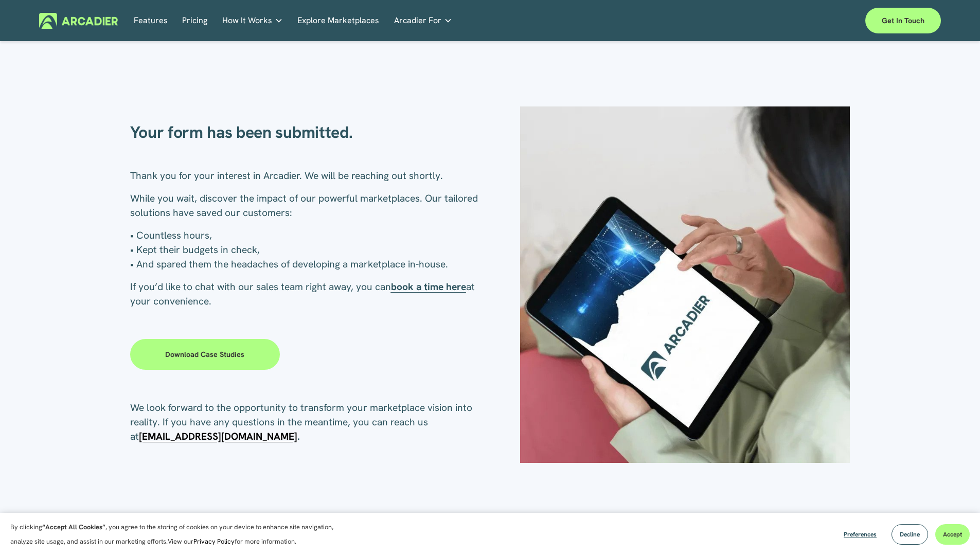 The width and height of the screenshot is (980, 556). What do you see at coordinates (195, 20) in the screenshot?
I see `a: Pricing` at bounding box center [195, 20].